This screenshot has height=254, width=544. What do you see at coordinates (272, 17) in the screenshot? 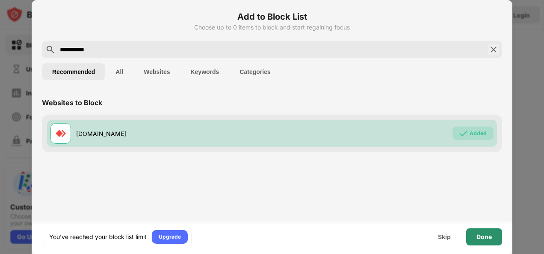
I see `h6: Add to Block List` at bounding box center [272, 17].